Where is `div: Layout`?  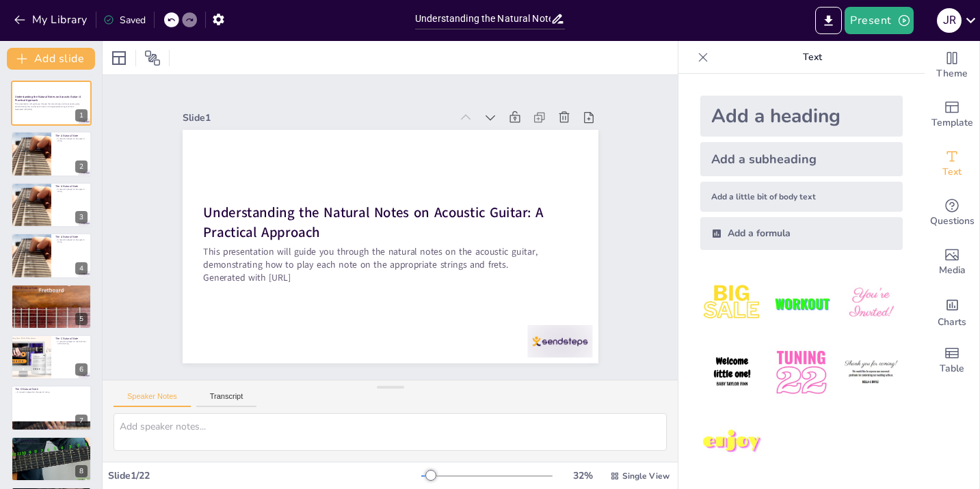
div: Layout is located at coordinates (119, 58).